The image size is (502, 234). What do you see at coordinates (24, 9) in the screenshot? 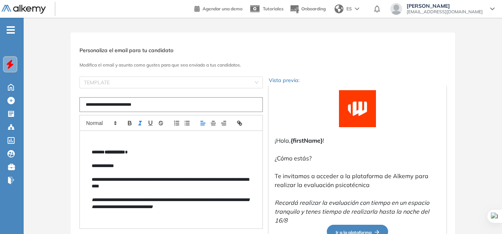
I see `img: Logo` at bounding box center [24, 9].